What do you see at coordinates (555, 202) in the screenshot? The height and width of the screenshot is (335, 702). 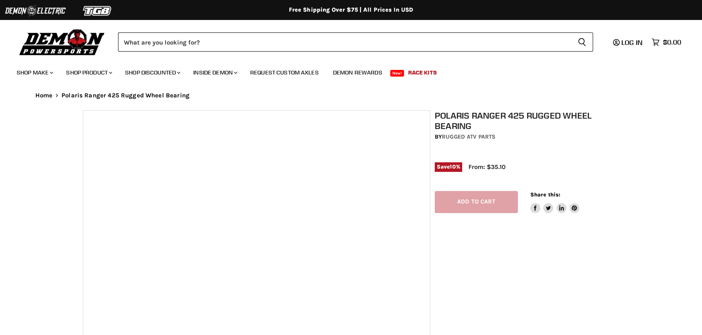 I see `aside: Share this:` at bounding box center [555, 202].